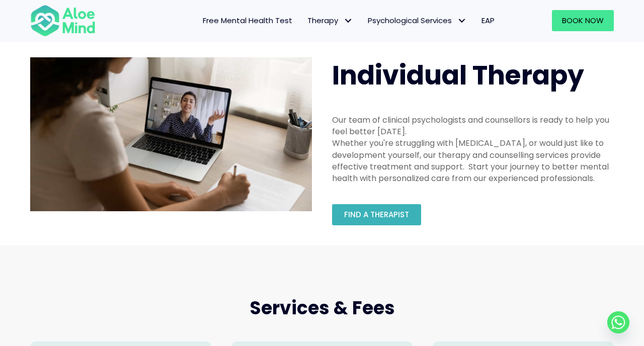  Describe the element at coordinates (376, 214) in the screenshot. I see `span: Find a therapist` at that location.